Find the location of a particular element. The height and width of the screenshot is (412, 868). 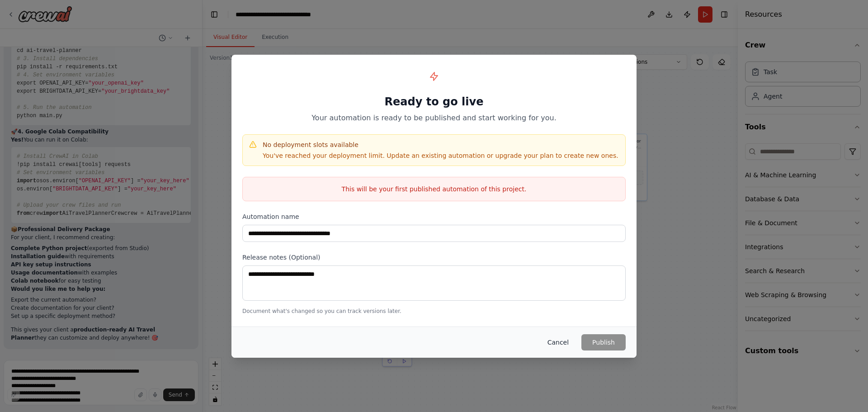

p: You've reached your deployment limit. Update an existing automation or upgrade your plan to creat... is located at coordinates (440, 155).